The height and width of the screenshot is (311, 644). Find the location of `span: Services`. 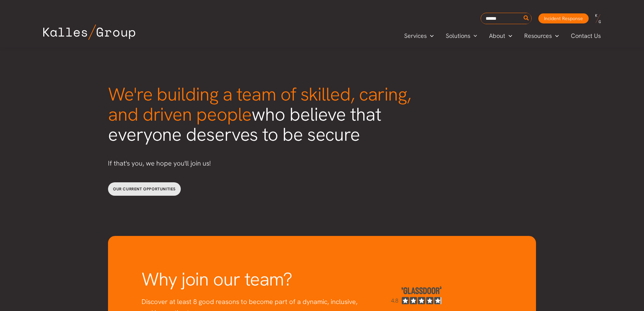

span: Services is located at coordinates (415, 36).